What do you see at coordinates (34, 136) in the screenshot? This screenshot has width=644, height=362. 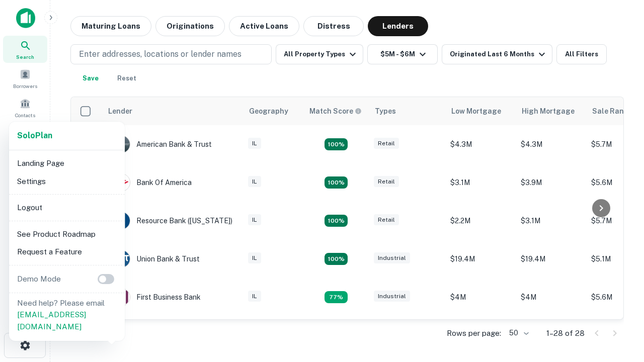 I see `a: SoloPlan` at bounding box center [34, 136].